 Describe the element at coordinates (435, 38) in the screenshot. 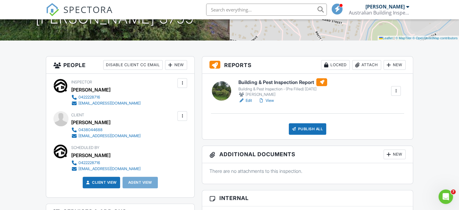

I see `a: © OpenStreetMap contributors` at that location.